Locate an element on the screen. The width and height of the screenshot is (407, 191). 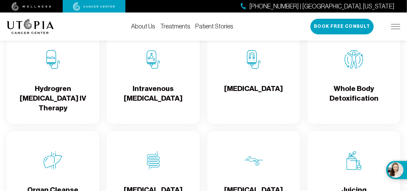
a: Treatments is located at coordinates (175, 26).